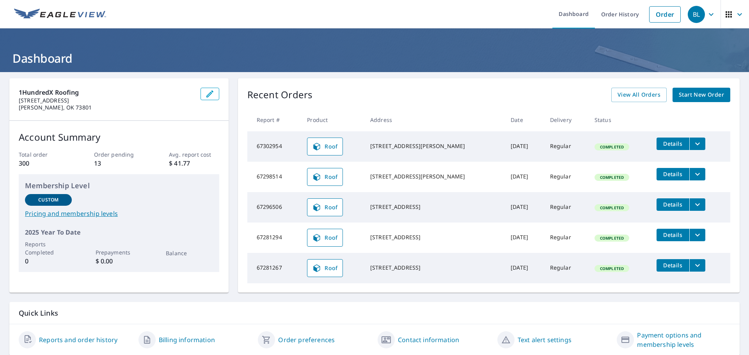  I want to click on p: Prepayments, so click(119, 252).